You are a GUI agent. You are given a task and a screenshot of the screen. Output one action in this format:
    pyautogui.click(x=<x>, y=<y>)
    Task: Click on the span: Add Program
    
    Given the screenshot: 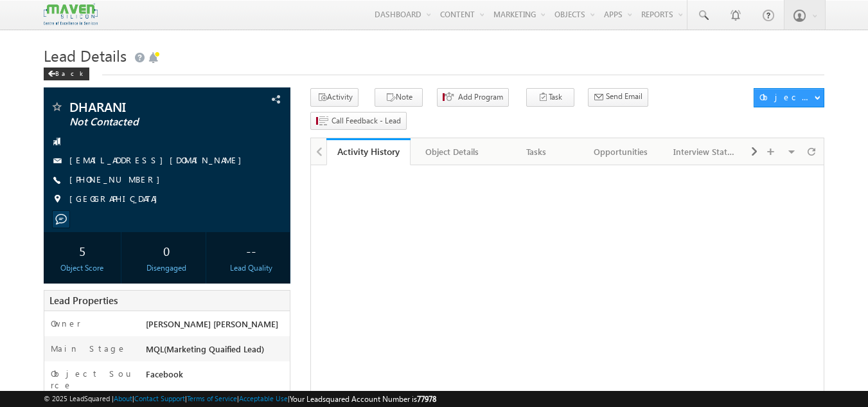 What is the action you would take?
    pyautogui.click(x=481, y=97)
    